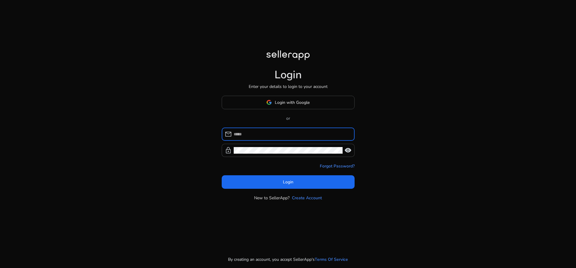  What do you see at coordinates (288, 102) in the screenshot?
I see `button: Login with Google` at bounding box center [288, 102].